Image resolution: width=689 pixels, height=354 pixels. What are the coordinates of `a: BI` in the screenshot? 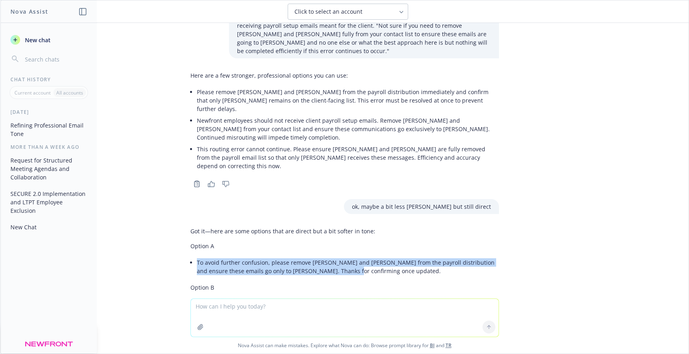 It's located at (432, 345).